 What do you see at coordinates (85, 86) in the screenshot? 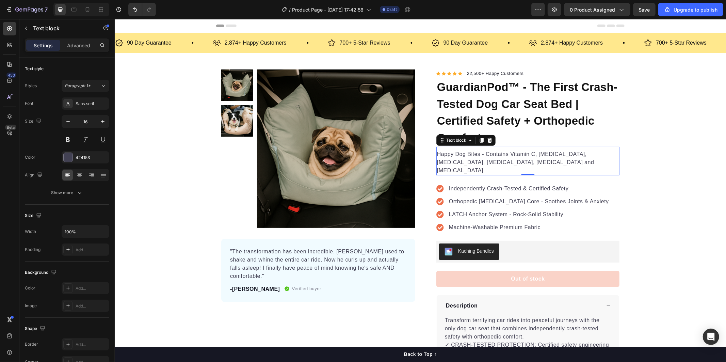
I see `button: Paragraph 1*` at bounding box center [85, 86].